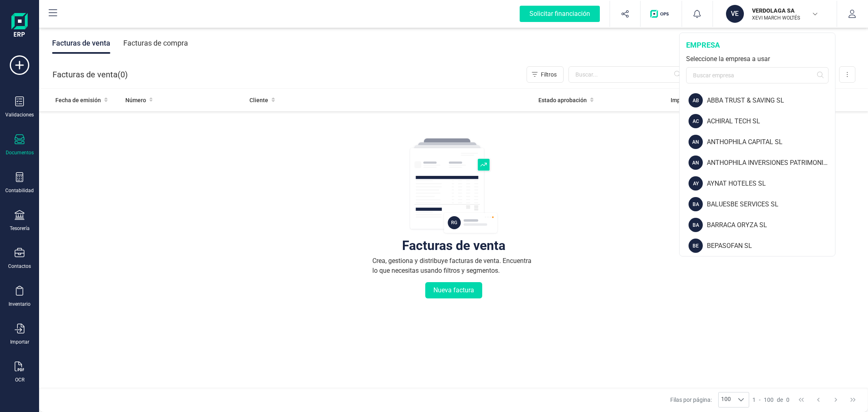 The height and width of the screenshot is (412, 868). Describe the element at coordinates (696, 246) in the screenshot. I see `div: BE` at that location.